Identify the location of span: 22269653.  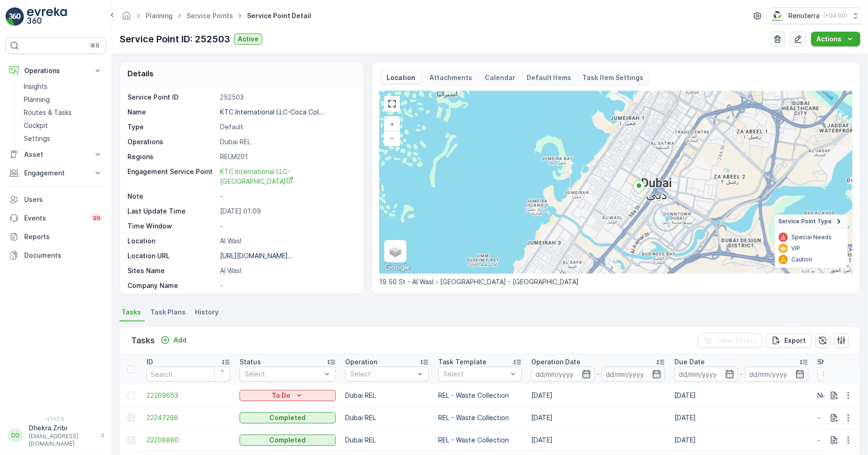
(188, 396).